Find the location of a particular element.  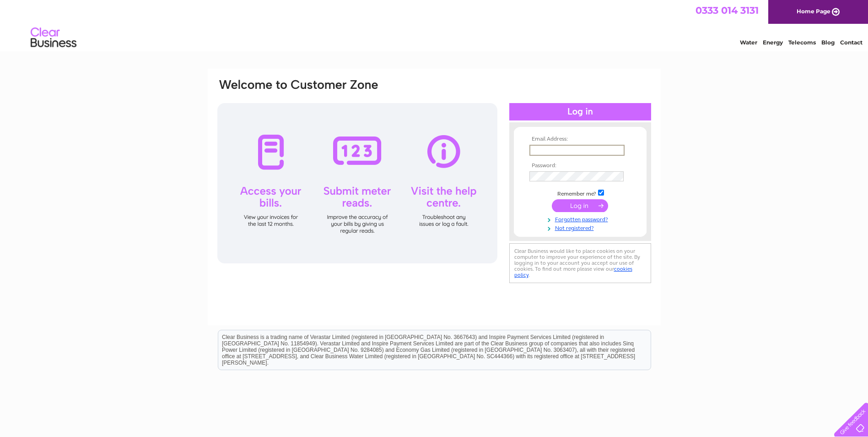

th: Password: is located at coordinates (580, 166).